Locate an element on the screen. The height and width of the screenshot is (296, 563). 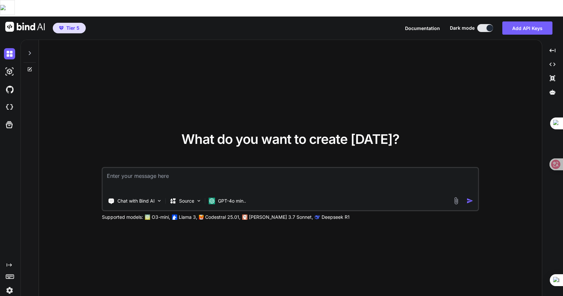
p: GPT-4o min.. is located at coordinates (232, 201).